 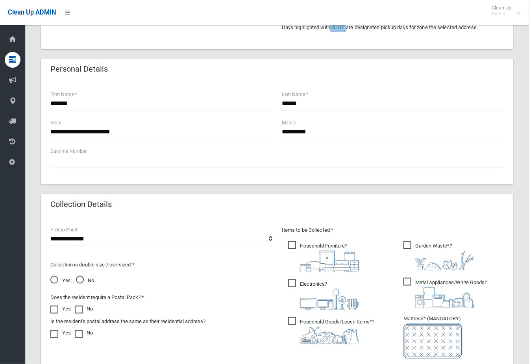 I want to click on span: No, so click(x=85, y=281).